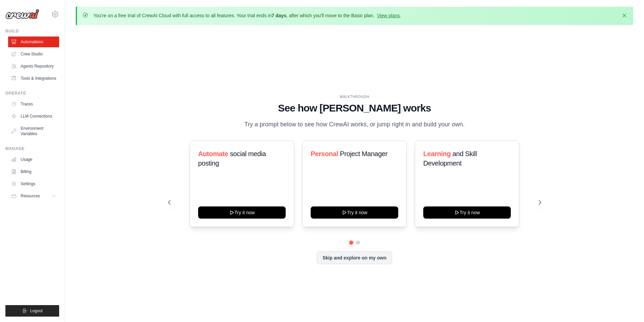  Describe the element at coordinates (279, 16) in the screenshot. I see `strong: 7 days` at that location.